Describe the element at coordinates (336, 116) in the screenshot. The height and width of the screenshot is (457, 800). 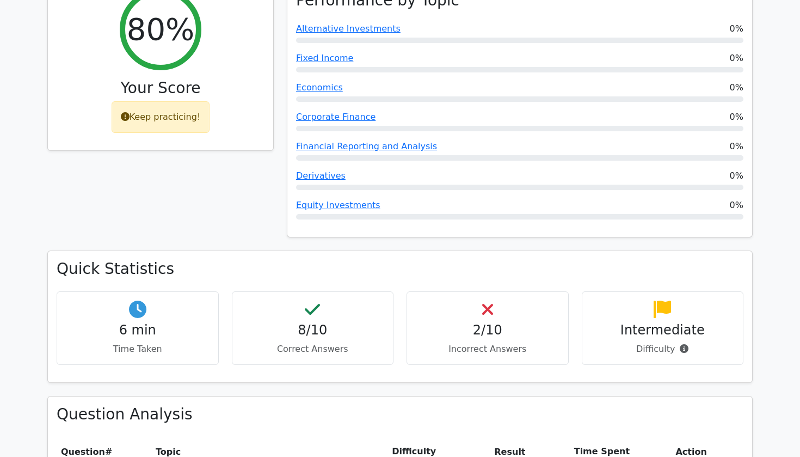
I see `a: Corporate Finance` at that location.